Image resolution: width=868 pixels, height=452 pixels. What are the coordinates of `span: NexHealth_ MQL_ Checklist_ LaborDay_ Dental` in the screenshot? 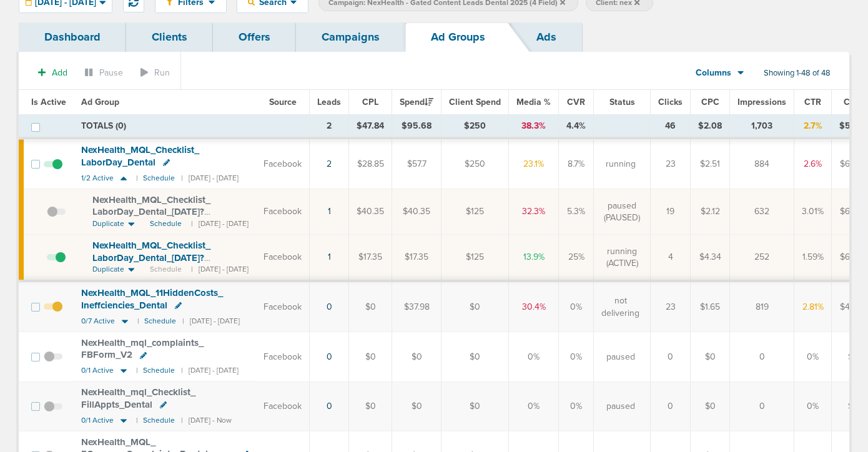 It's located at (140, 156).